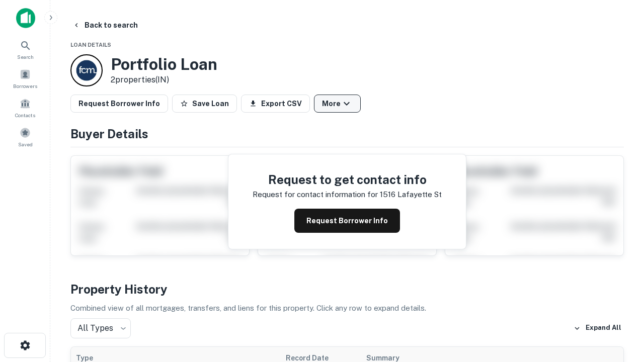  I want to click on button: Back to search, so click(105, 25).